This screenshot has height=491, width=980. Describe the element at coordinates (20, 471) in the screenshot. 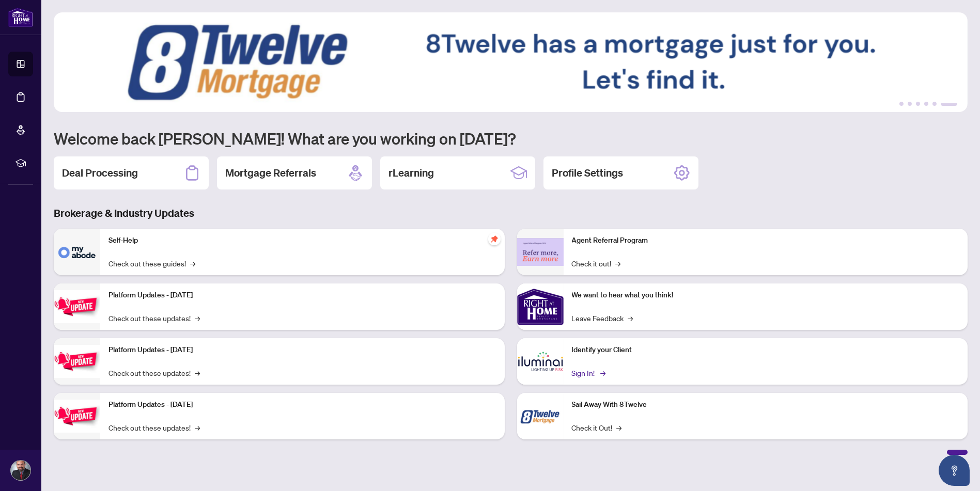

I see `img: Profile Icon` at that location.